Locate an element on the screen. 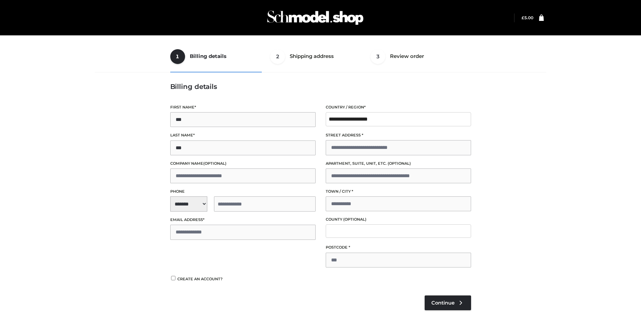 This screenshot has width=641, height=317. label: Last name is located at coordinates (243, 135).